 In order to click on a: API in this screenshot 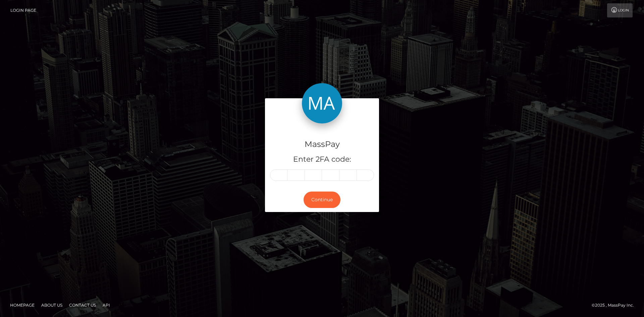, I will do `click(106, 305)`.